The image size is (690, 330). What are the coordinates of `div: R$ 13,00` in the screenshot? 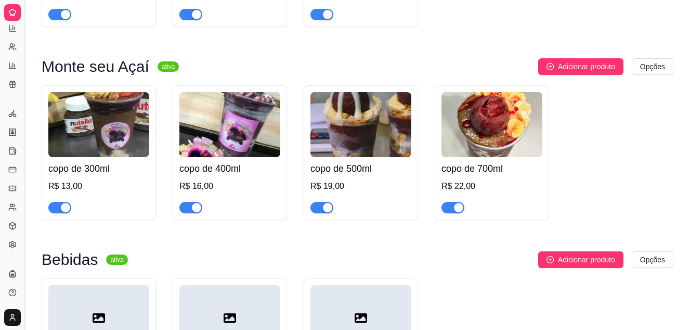 It's located at (99, 186).